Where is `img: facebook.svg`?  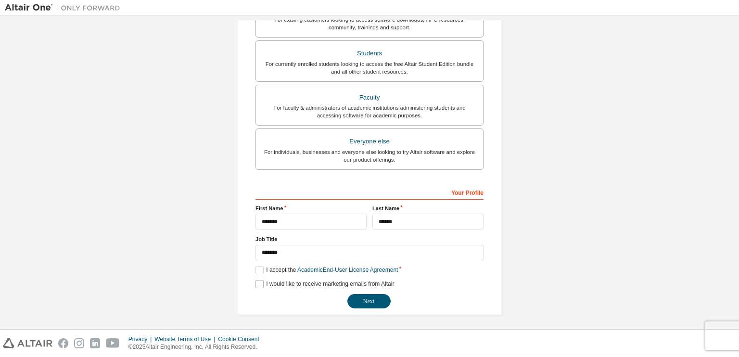
img: facebook.svg is located at coordinates (63, 343).